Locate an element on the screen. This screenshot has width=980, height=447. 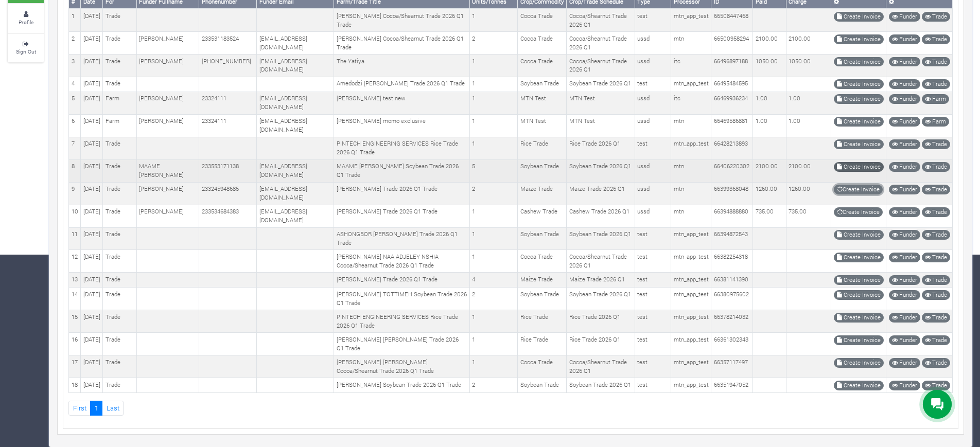
a: 1 is located at coordinates (97, 408).